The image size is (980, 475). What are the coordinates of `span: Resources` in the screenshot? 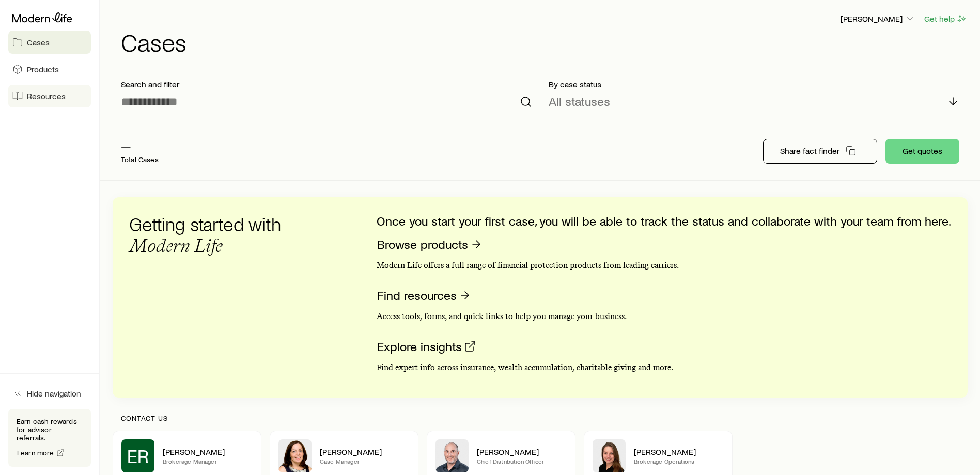 It's located at (46, 96).